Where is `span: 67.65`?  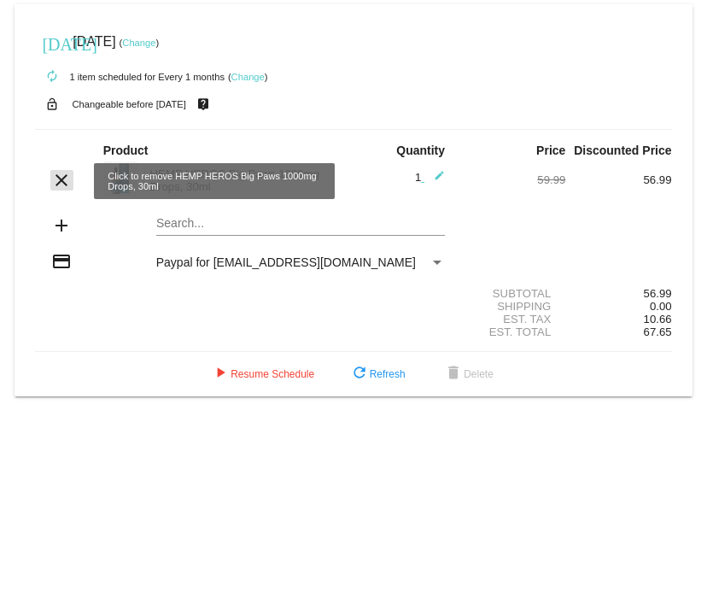 span: 67.65 is located at coordinates (658, 331).